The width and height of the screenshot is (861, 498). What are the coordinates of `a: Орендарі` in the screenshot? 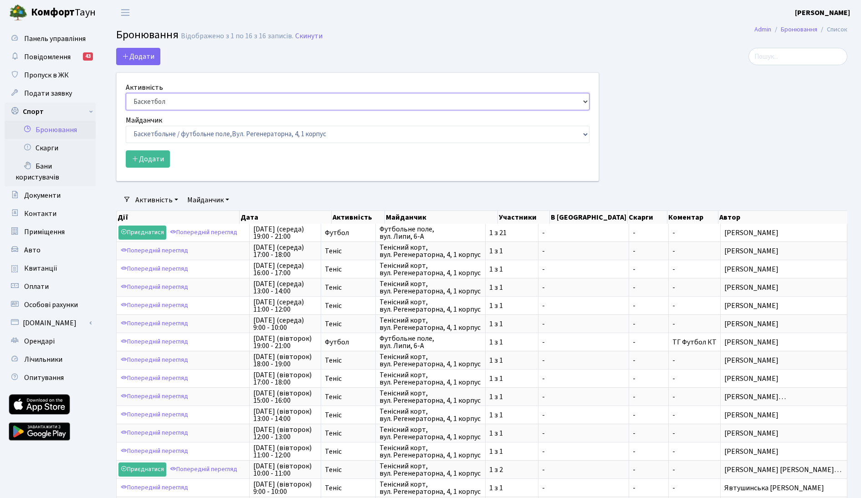 It's located at (50, 341).